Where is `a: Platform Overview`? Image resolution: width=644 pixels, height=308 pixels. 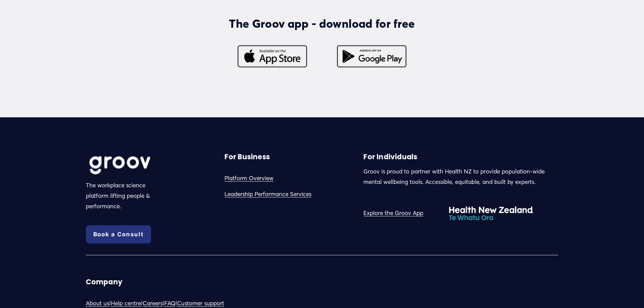 a: Platform Overview is located at coordinates (249, 178).